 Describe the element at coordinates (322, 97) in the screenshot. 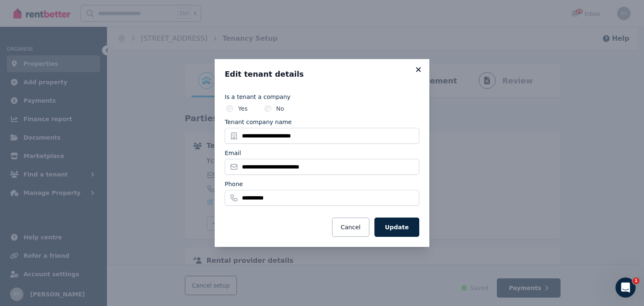

I see `label: Is a tenant a company` at that location.